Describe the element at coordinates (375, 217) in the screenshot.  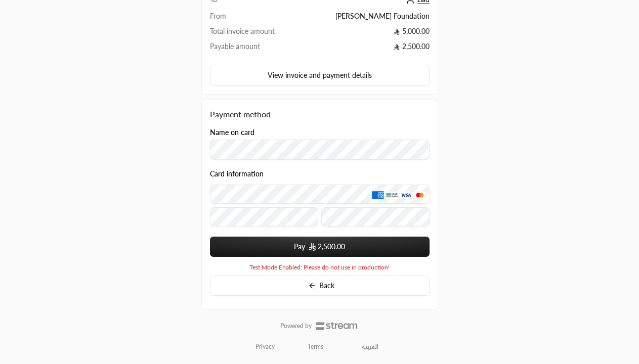
I see `input: CVC` at that location.